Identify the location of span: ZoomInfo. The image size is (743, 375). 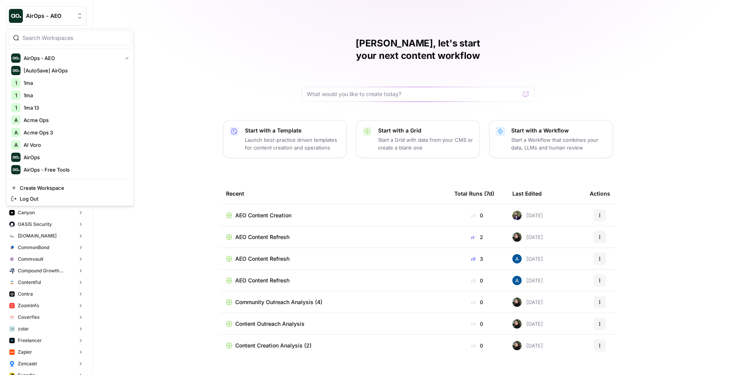
(28, 305).